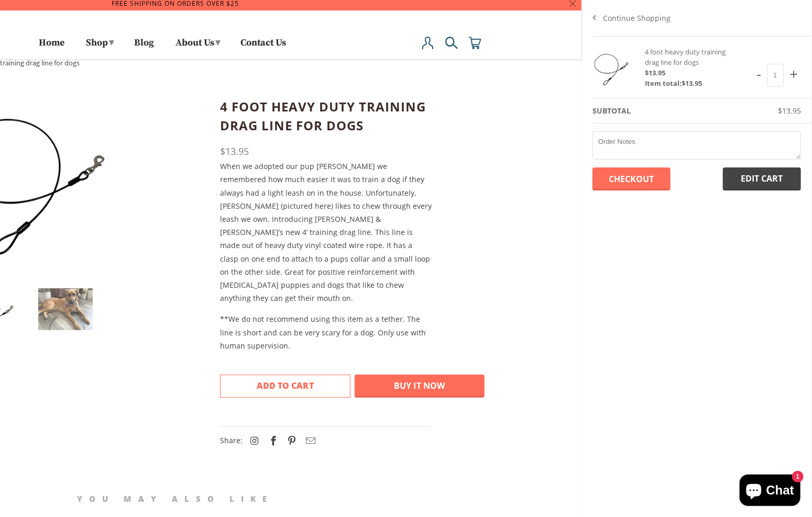 The image size is (812, 517). Describe the element at coordinates (663, 83) in the screenshot. I see `strong: Item total:` at that location.